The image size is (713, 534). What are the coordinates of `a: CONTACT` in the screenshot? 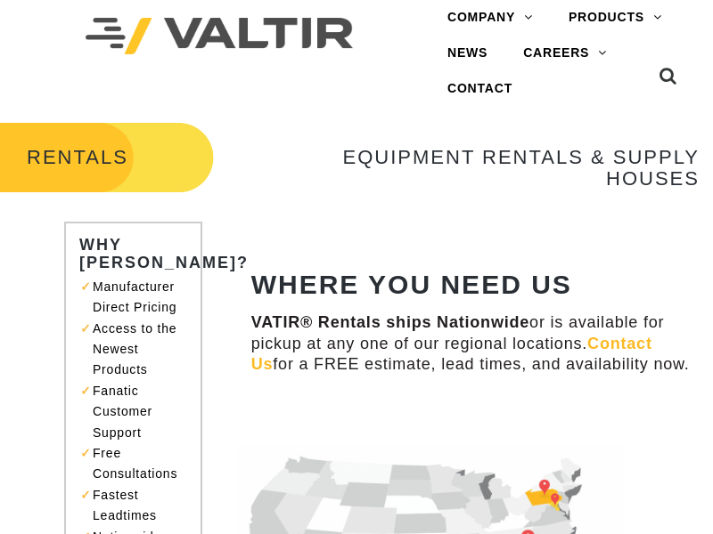 It's located at (479, 89).